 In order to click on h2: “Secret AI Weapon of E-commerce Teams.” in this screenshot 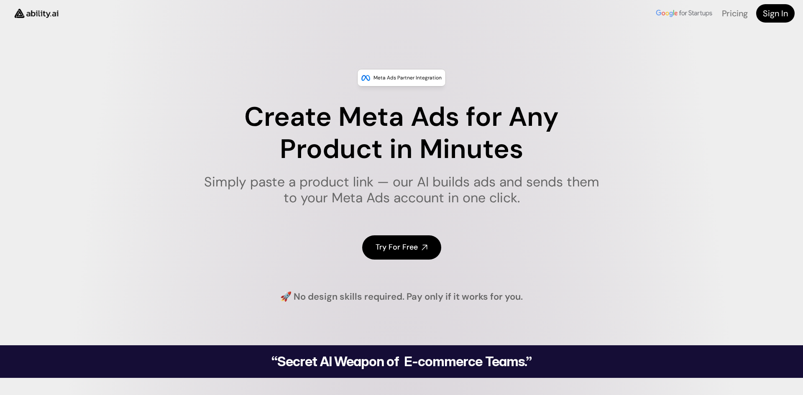, I will do `click(401, 362)`.